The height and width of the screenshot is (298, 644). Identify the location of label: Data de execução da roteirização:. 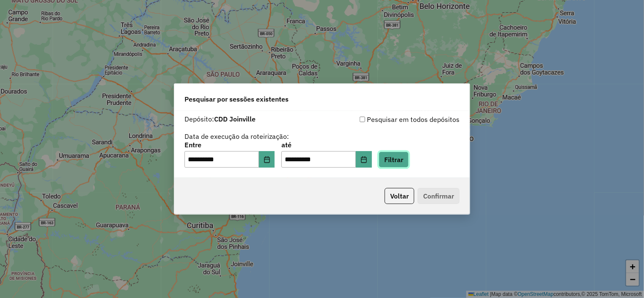
(236, 137).